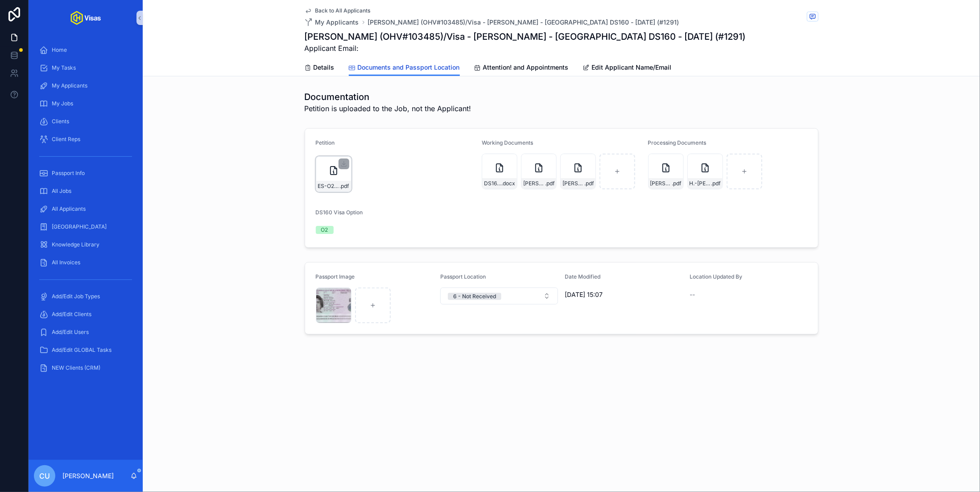 The image size is (980, 492). I want to click on span: .docx, so click(509, 183).